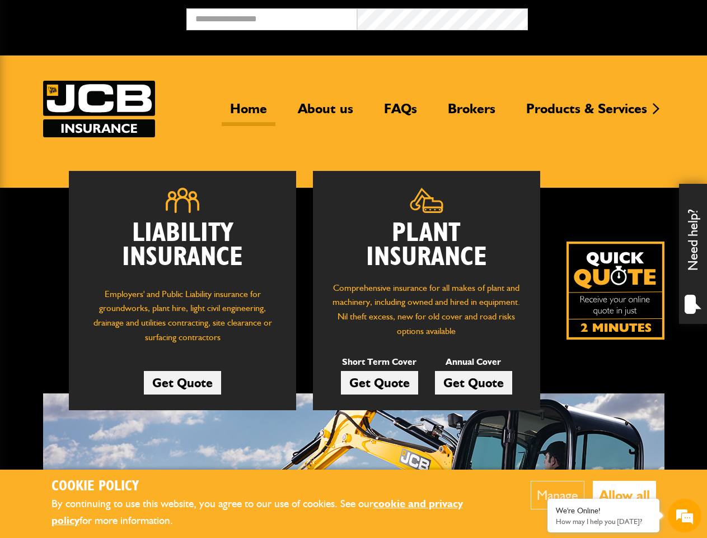 Image resolution: width=707 pixels, height=538 pixels. I want to click on a: JCB Insurance Services, so click(99, 109).